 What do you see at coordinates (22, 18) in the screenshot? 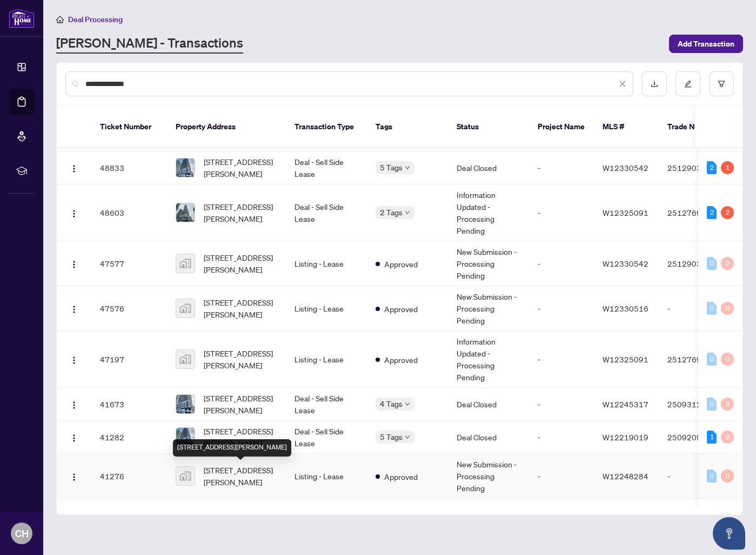
I see `img: logo` at bounding box center [22, 18].